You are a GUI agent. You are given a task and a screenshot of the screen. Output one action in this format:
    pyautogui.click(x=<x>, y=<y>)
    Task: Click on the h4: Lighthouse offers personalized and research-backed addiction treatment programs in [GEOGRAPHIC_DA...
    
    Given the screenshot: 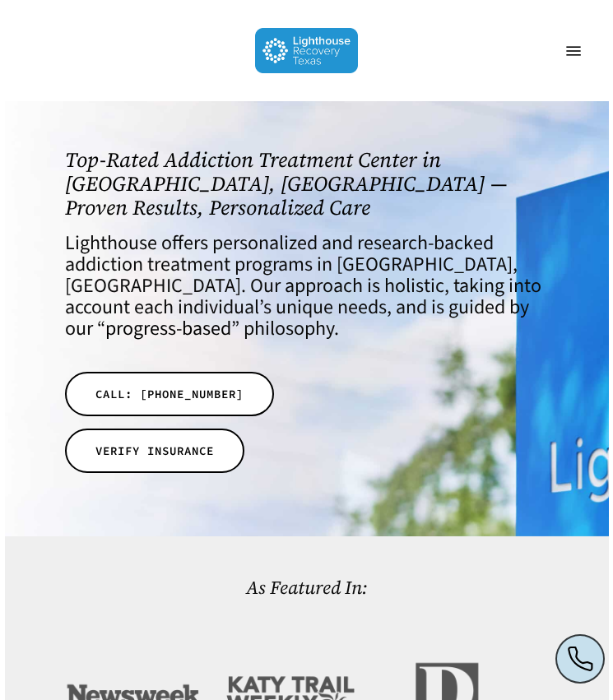 What is the action you would take?
    pyautogui.click(x=306, y=287)
    